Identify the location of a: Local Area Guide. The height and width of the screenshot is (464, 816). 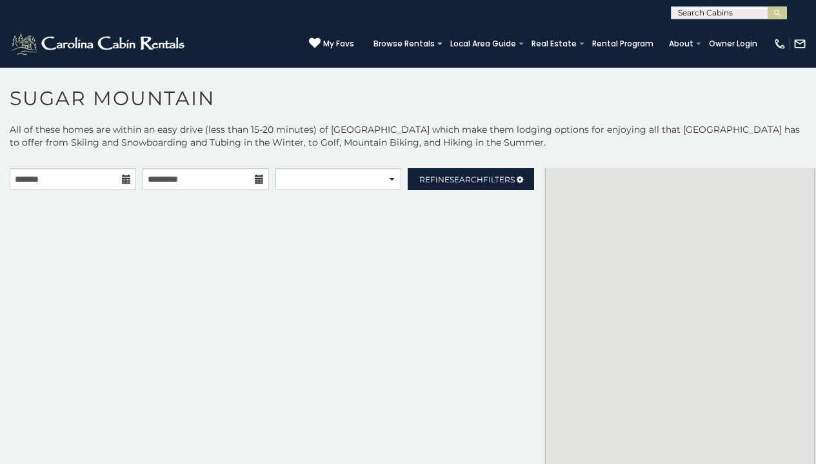
(483, 44).